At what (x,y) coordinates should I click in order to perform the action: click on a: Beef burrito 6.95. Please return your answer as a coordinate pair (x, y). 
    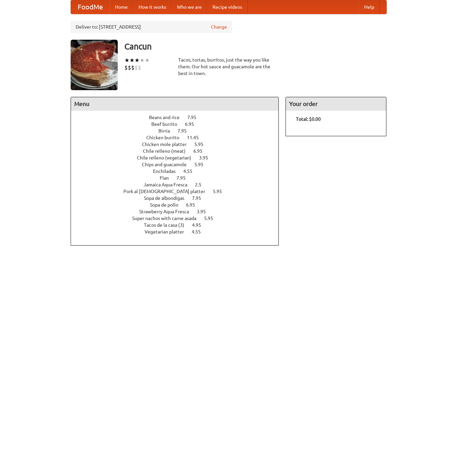
    Looking at the image, I should click on (179, 124).